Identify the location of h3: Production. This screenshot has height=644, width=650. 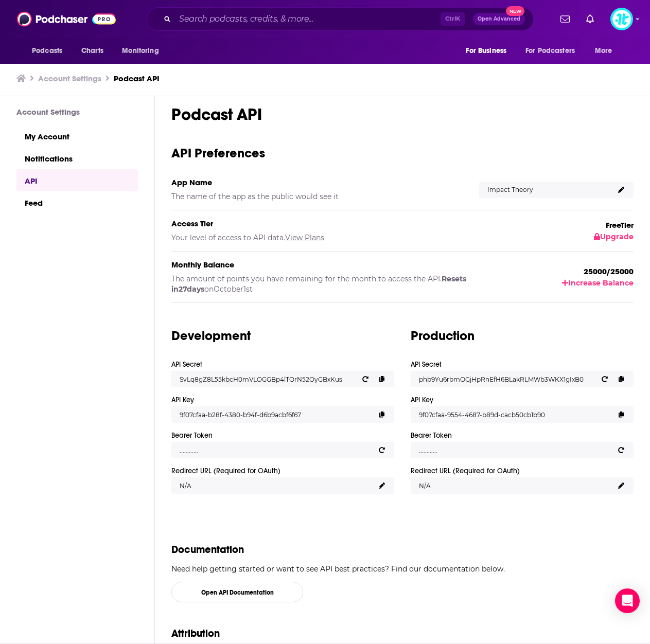
(522, 336).